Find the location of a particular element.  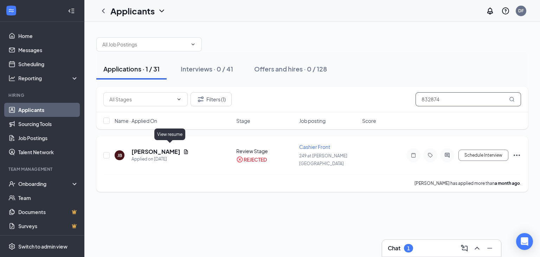

svg: Settings is located at coordinates (12, 246).